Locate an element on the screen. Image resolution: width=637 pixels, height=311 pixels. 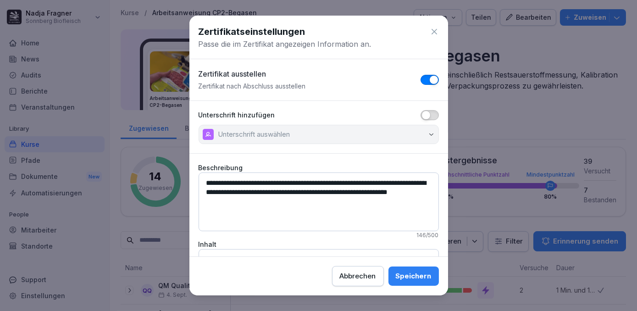
p: 146 /500 is located at coordinates (428, 235).